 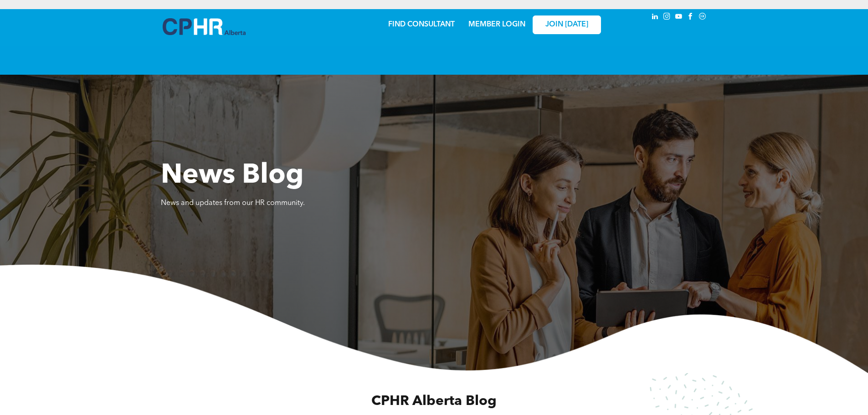 I want to click on a: Social network, so click(x=702, y=17).